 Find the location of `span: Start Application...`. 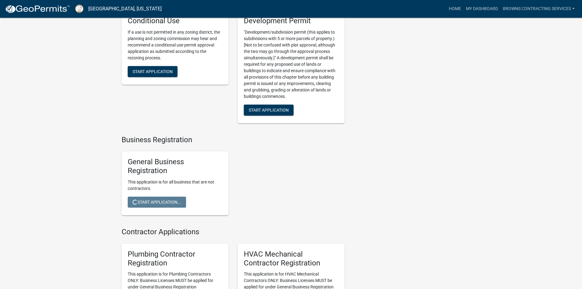

span: Start Application... is located at coordinates (157, 202).